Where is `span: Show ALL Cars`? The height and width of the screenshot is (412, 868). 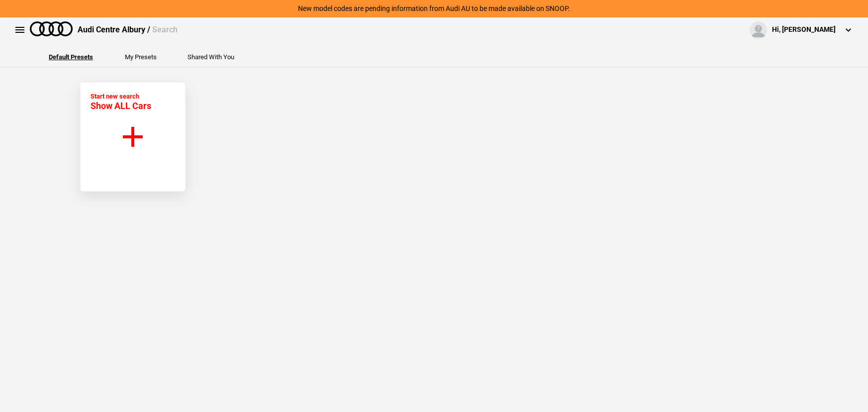 span: Show ALL Cars is located at coordinates (121, 105).